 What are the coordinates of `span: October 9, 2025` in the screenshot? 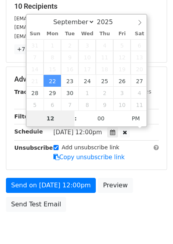 It's located at (105, 105).